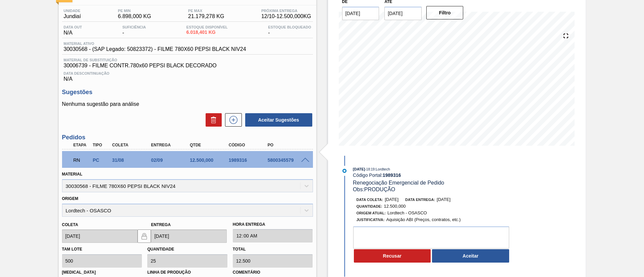 This screenshot has width=644, height=277. Describe the element at coordinates (289, 27) in the screenshot. I see `span: Estoque Bloqueado` at that location.